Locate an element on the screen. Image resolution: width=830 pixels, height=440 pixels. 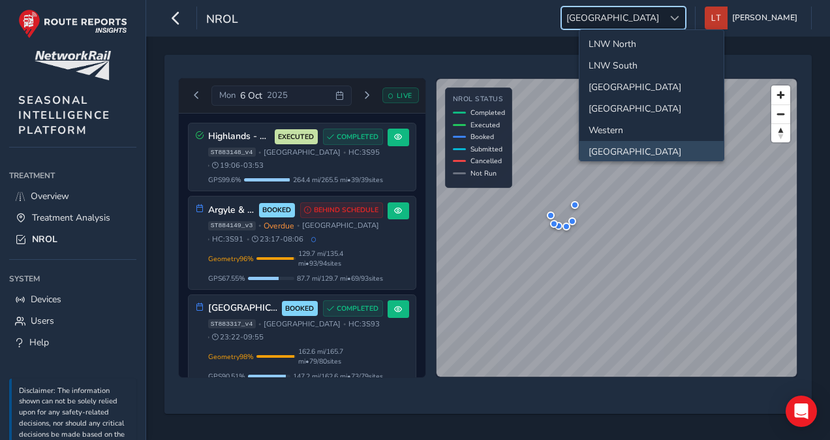
button: Zoom in is located at coordinates (781, 95).